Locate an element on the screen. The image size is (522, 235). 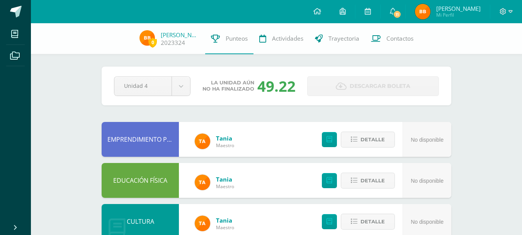
a: Actividades is located at coordinates (282, 39).